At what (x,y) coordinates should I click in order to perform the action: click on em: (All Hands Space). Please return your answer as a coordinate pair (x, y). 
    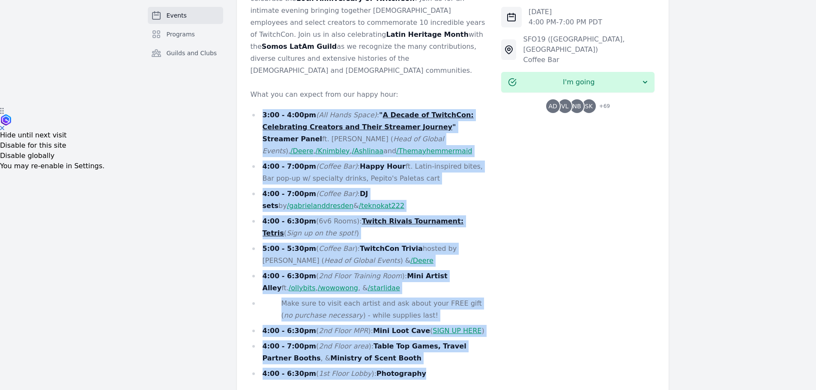
    Looking at the image, I should click on (346, 115).